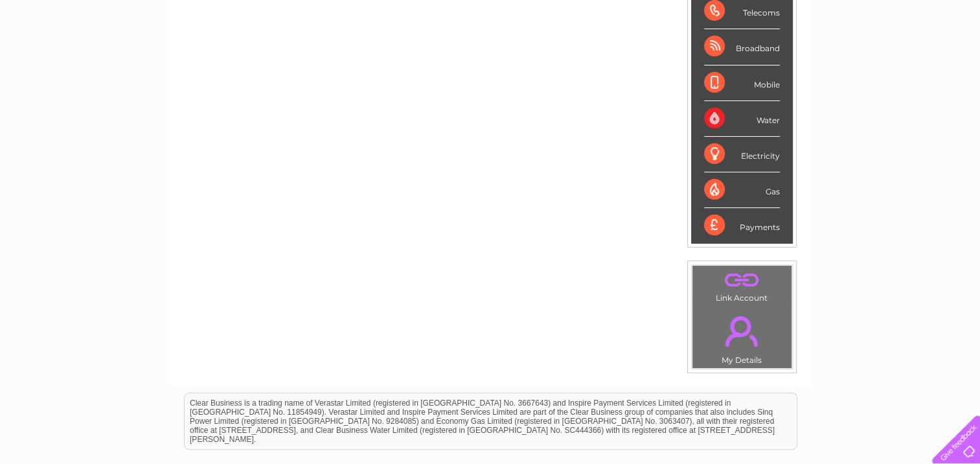 The image size is (980, 464). I want to click on div: Broadband, so click(742, 47).